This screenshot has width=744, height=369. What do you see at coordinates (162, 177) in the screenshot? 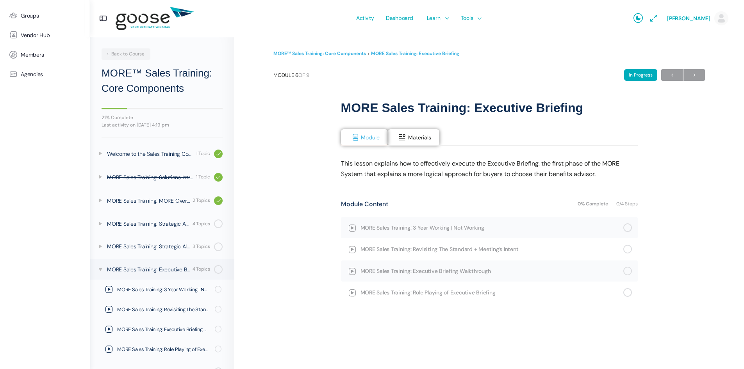
I see `a: MORE Sales Training: Solutions Introduced 1 Topic` at bounding box center [162, 177].